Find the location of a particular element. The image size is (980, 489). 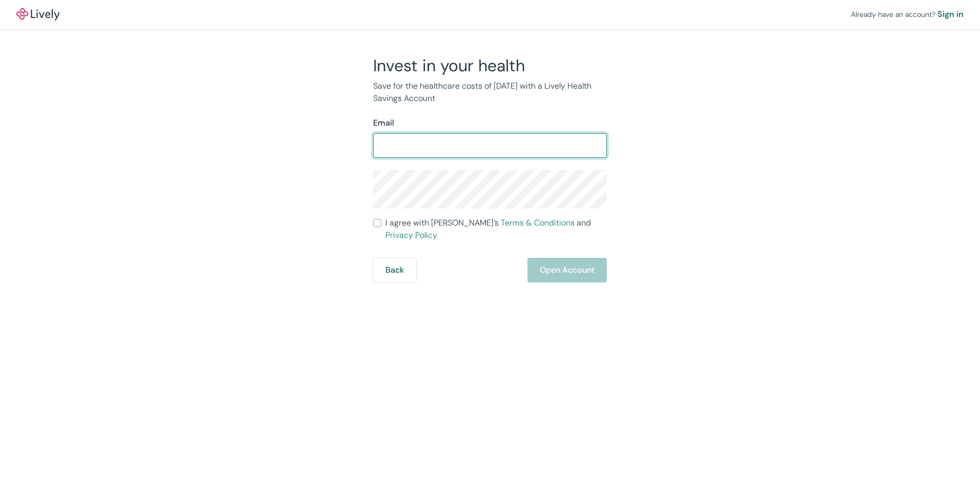

img: Lively is located at coordinates (38, 14).